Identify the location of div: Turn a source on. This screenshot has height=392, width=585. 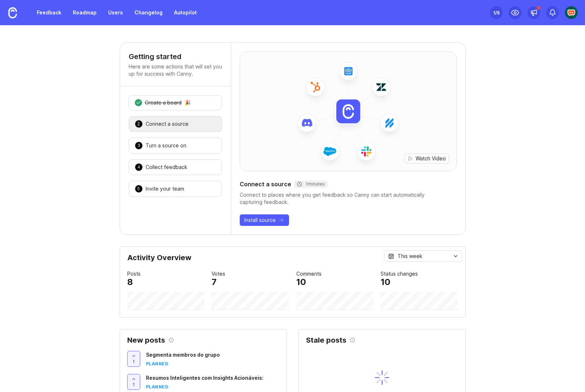
(166, 145).